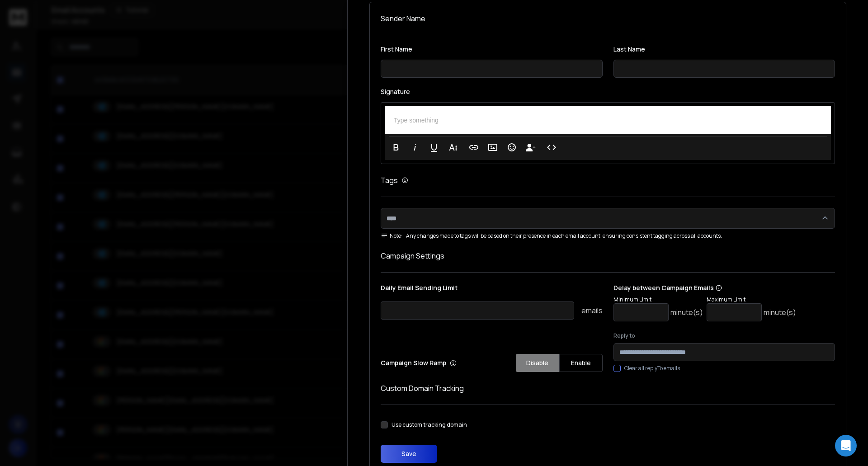  What do you see at coordinates (396, 147) in the screenshot?
I see `button: Bold (Ctrl+B)` at bounding box center [396, 147].